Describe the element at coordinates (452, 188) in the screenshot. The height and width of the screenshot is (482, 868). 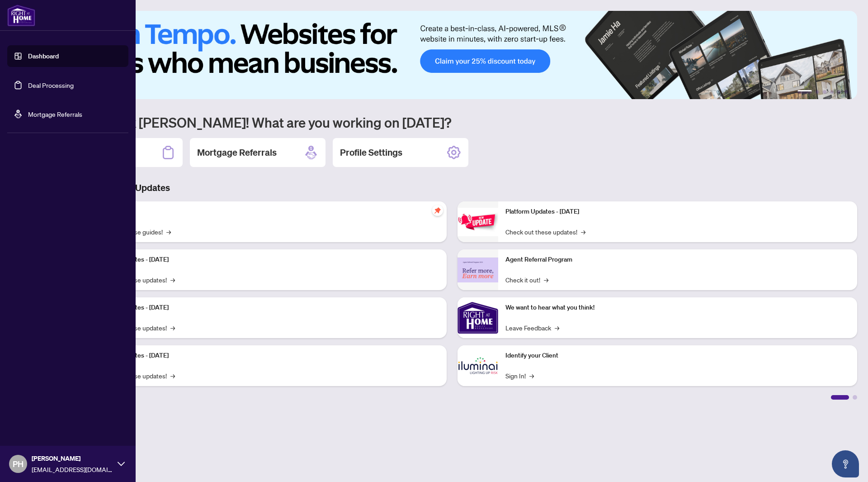
I see `h3: Brokerage & Industry Updates` at that location.